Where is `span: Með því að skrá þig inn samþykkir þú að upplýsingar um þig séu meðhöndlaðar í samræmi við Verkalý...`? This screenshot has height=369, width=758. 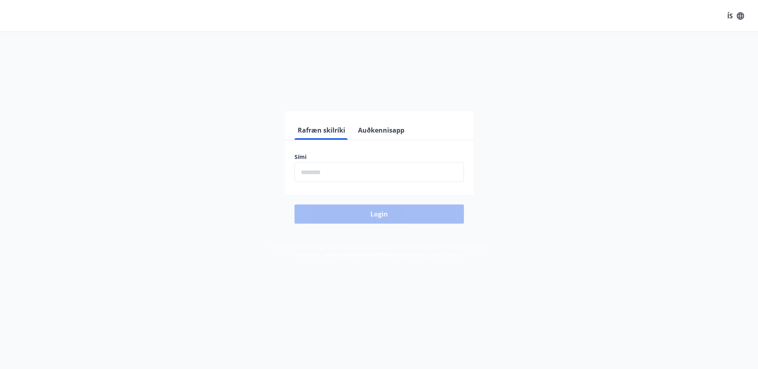
span: Með því að skrá þig inn samþykkir þú að upplýsingar um þig séu meðhöndlaðar í samræmi við Verkalý... is located at coordinates (379, 251).